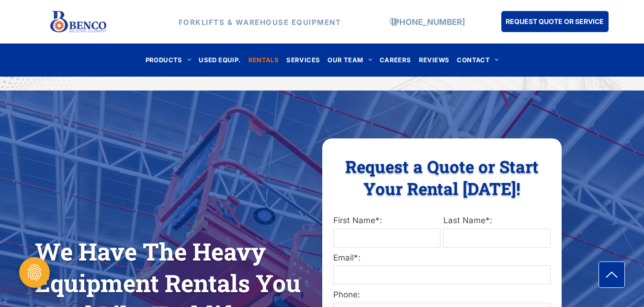  I want to click on label: First Name*:, so click(387, 221).